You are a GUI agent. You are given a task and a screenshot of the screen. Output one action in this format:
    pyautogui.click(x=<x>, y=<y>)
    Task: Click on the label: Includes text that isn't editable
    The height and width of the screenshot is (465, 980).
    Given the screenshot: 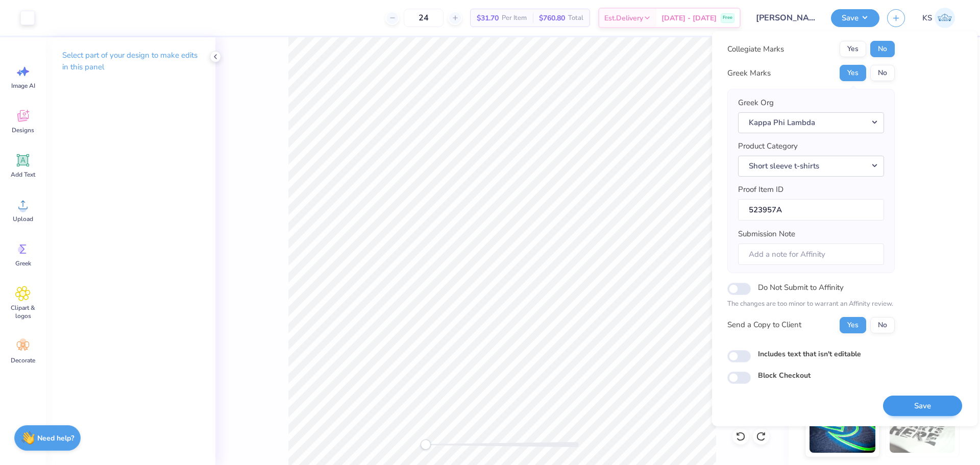 What is the action you would take?
    pyautogui.click(x=809, y=354)
    